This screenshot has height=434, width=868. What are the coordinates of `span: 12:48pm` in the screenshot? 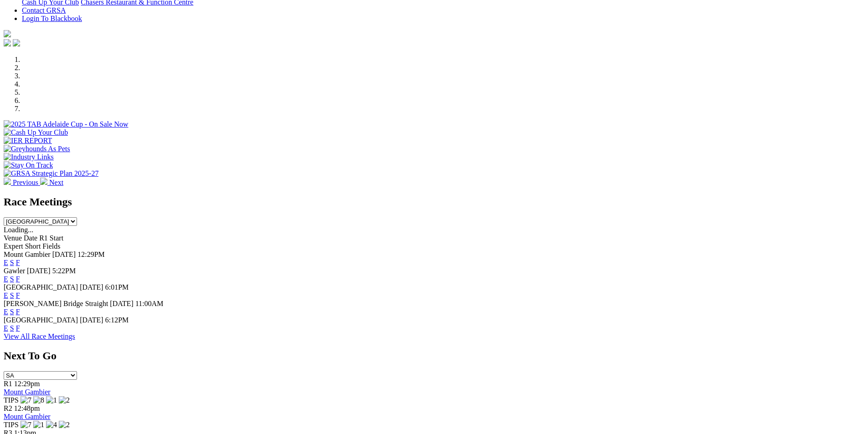 It's located at (27, 408).